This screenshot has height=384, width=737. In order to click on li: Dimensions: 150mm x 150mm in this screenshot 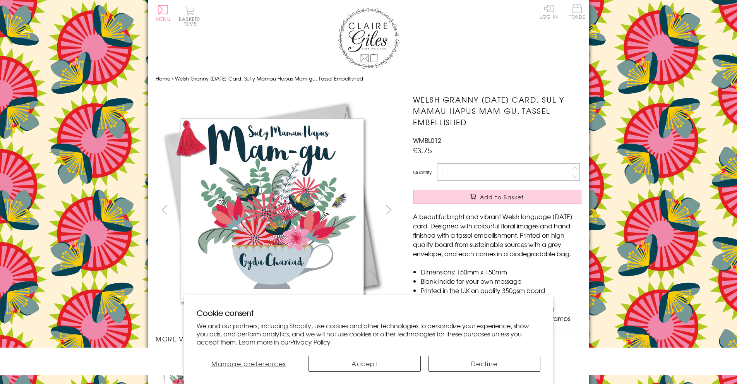, I will do `click(501, 272)`.